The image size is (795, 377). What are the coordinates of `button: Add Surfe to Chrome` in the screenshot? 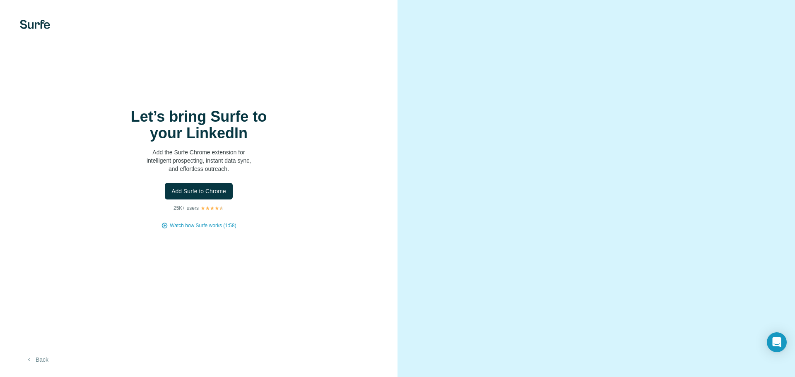 It's located at (199, 191).